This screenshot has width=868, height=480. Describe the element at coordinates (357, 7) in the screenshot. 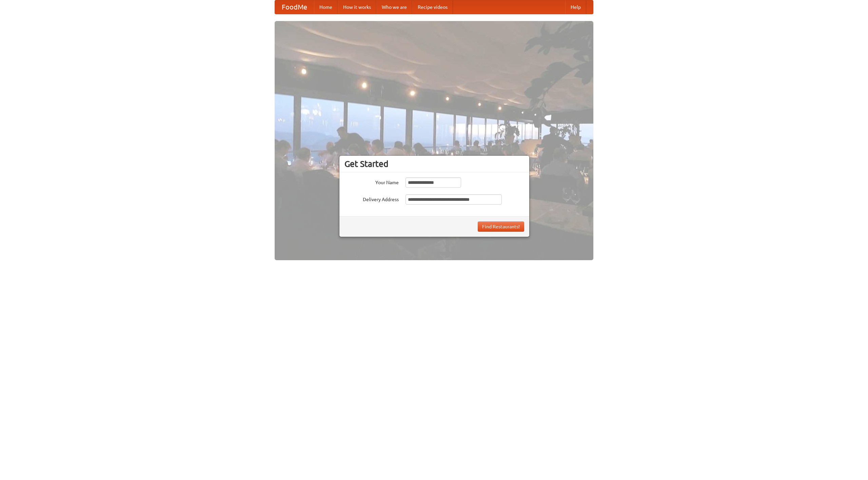

I see `a: How it works` at that location.